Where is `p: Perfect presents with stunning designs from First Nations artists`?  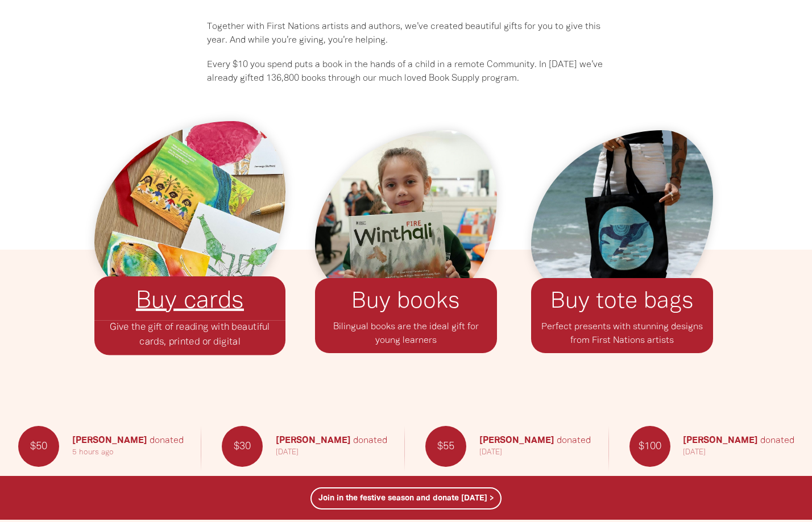 p: Perfect presents with stunning designs from First Nations artists is located at coordinates (622, 337).